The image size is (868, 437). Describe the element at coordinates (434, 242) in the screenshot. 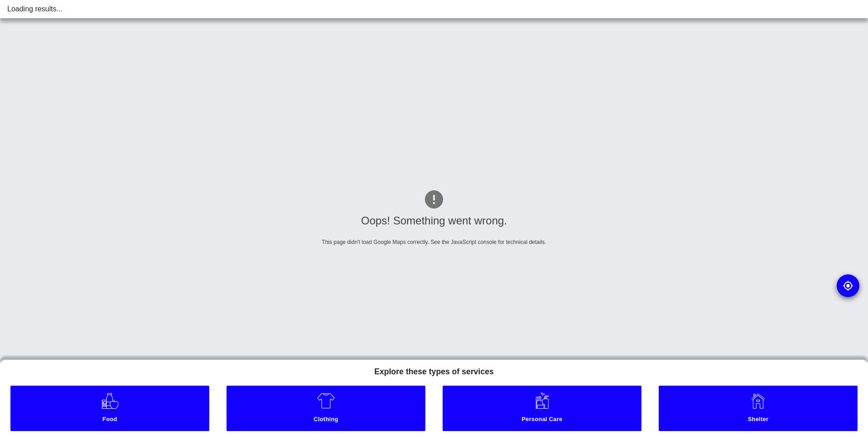

I see `div: This page didn't load Google Maps correctly. See the JavaScript console for technical details.` at that location.